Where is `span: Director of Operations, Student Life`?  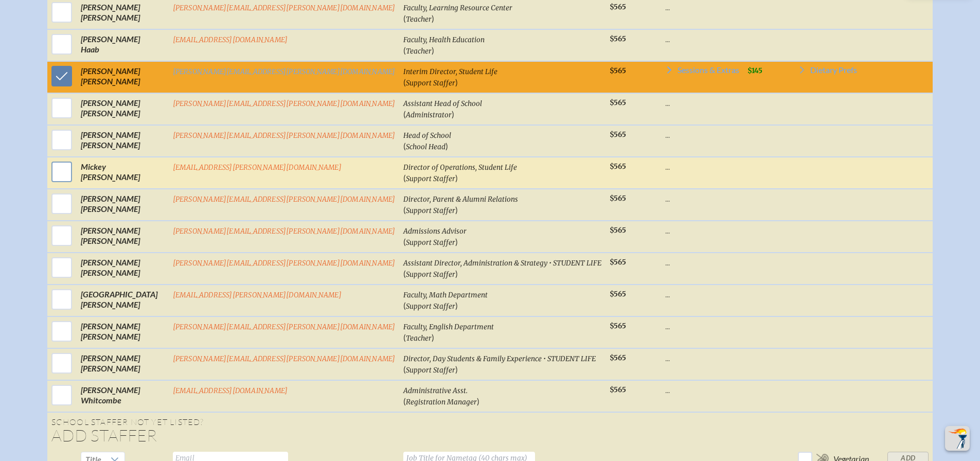
span: Director of Operations, Student Life is located at coordinates (460, 167).